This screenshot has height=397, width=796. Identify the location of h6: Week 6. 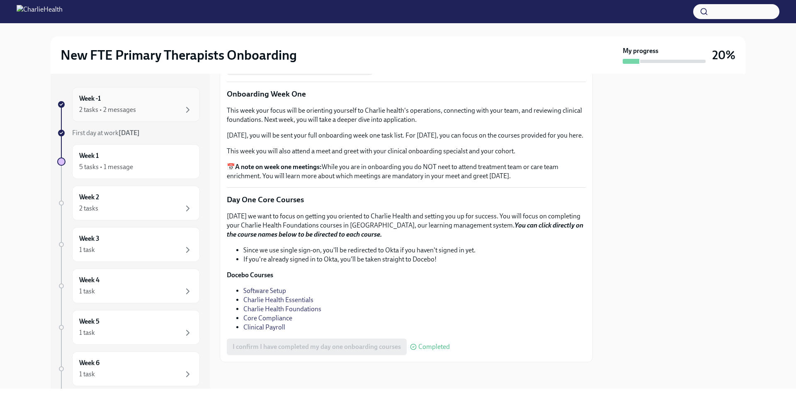
(89, 363).